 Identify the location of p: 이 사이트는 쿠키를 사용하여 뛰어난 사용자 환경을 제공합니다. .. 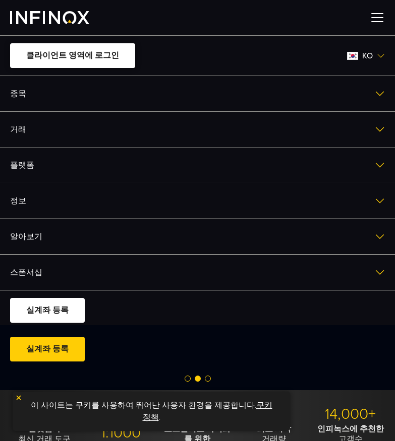
(151, 412).